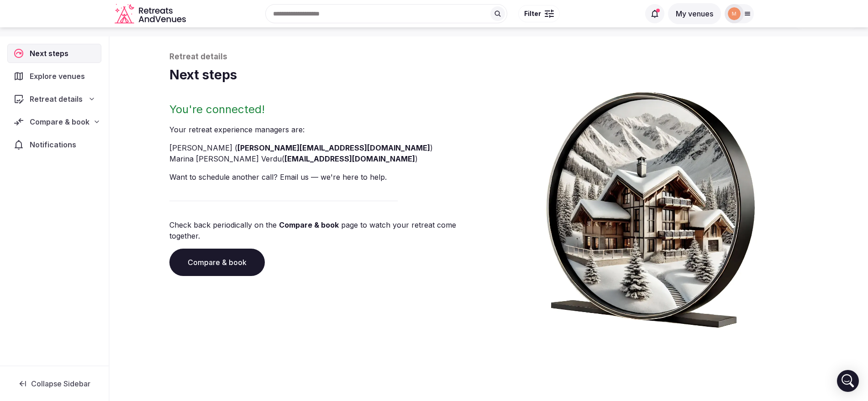 The width and height of the screenshot is (868, 401). I want to click on span: Explore venues, so click(59, 76).